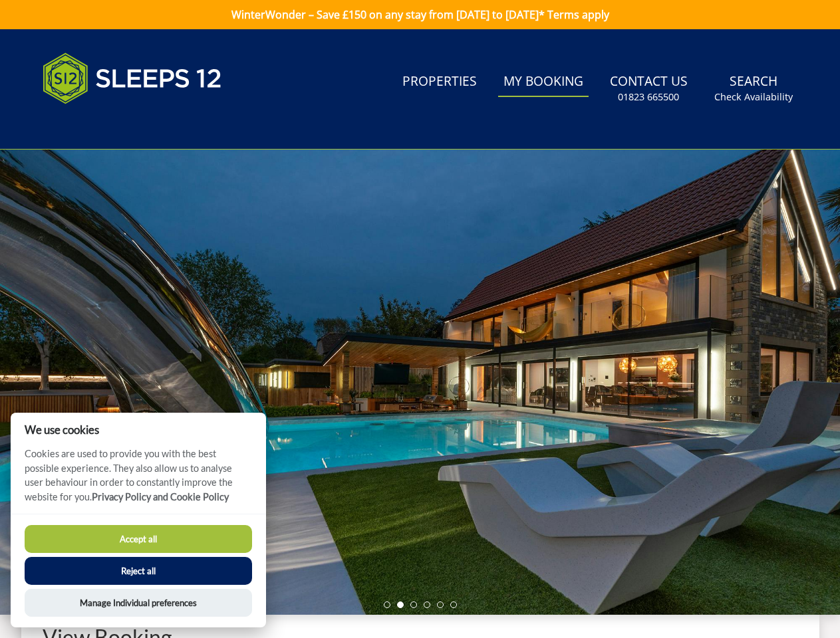 This screenshot has width=840, height=638. I want to click on small: 01823 665500, so click(648, 97).